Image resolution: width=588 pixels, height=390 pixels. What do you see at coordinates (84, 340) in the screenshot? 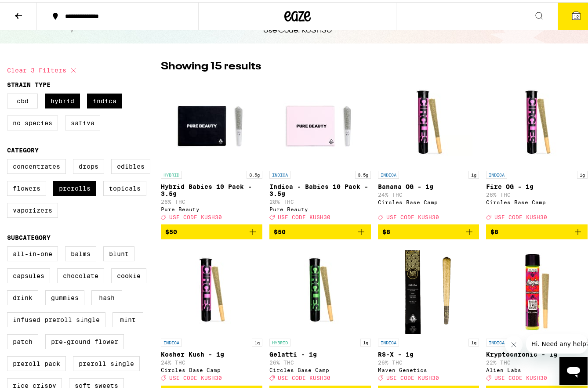
I see `label: Pre-ground Flower` at bounding box center [84, 340].